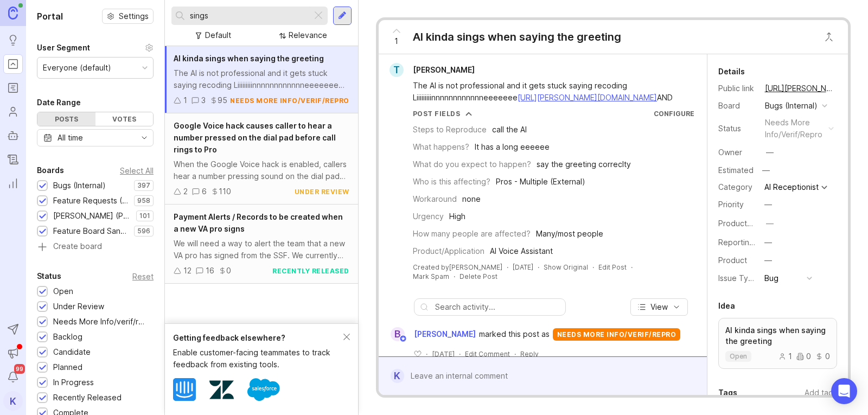 Image resolution: width=868 pixels, height=415 pixels. Describe the element at coordinates (258, 222) in the screenshot. I see `span: Payment Alerts / Records to be created when a new VA pro signs` at that location.